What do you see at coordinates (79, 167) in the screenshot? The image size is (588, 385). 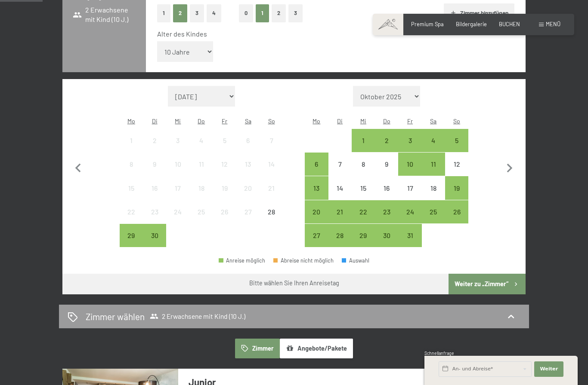 I see `button: Vorheriger Monat` at bounding box center [79, 167].